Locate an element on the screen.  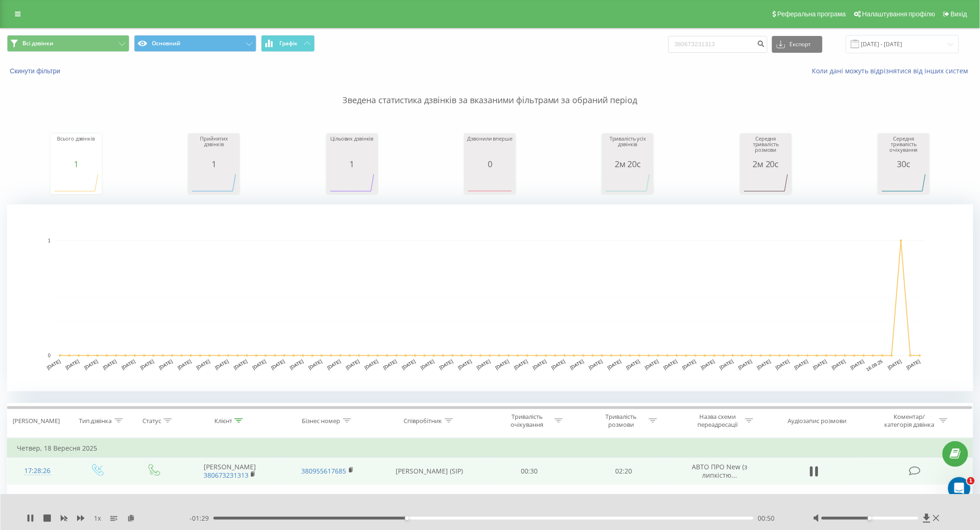
div: 2м 20с is located at coordinates (766, 164).